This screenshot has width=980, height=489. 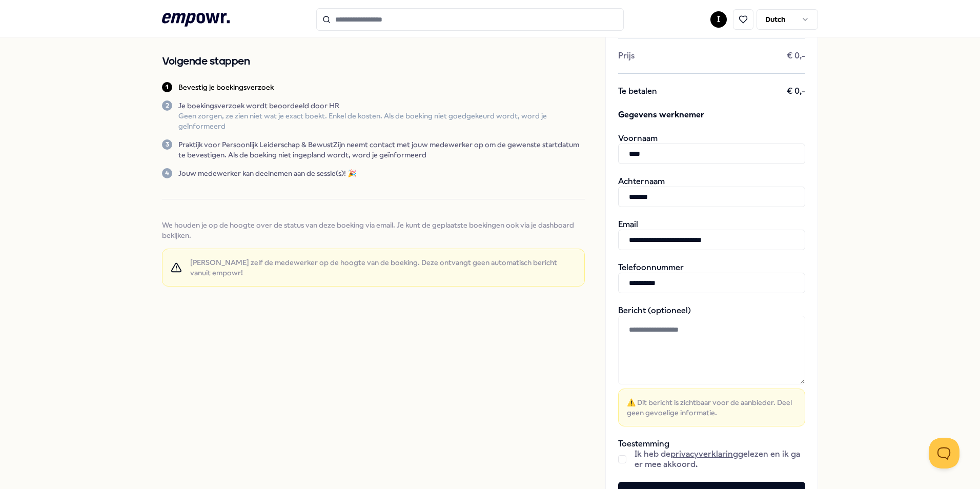 What do you see at coordinates (382, 121) in the screenshot?
I see `p: Geen zorgen, ze zien niet wat je exact boekt. Enkel de kosten. Als de boeking niet goedgekeurd wo...` at bounding box center [382, 121].